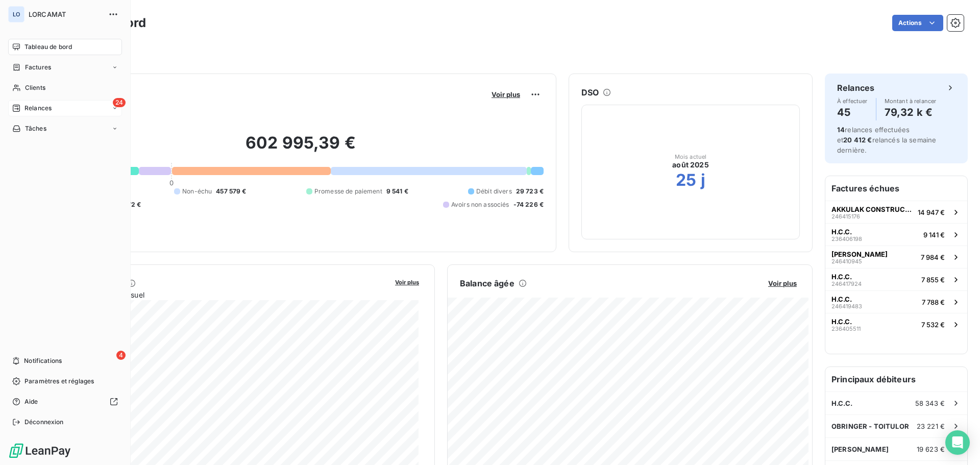  What do you see at coordinates (64, 108) in the screenshot?
I see `a: 24Relances` at bounding box center [64, 108].